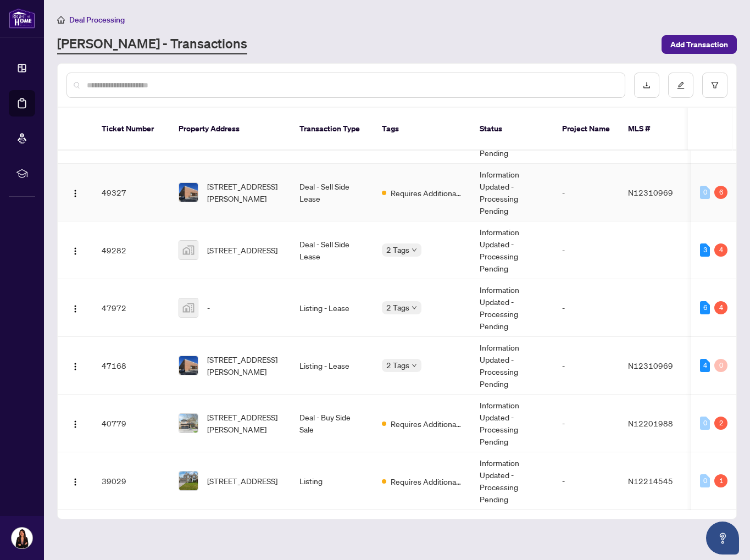 The image size is (750, 560). I want to click on span: filter, so click(715, 85).